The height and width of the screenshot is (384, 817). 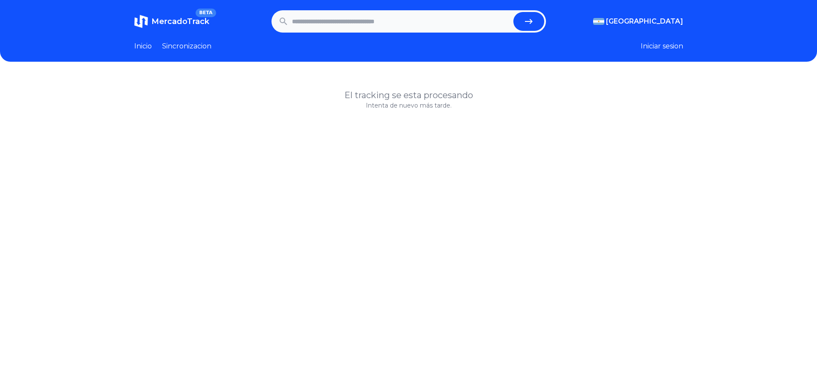 What do you see at coordinates (186, 46) in the screenshot?
I see `a: Sincronizacion` at bounding box center [186, 46].